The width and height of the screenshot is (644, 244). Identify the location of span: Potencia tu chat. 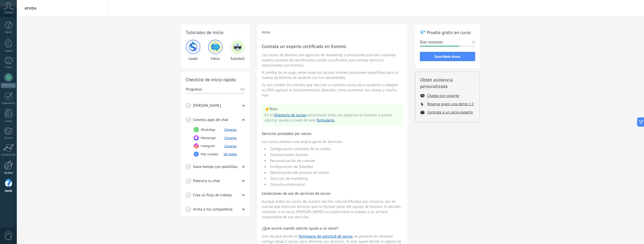
(207, 181).